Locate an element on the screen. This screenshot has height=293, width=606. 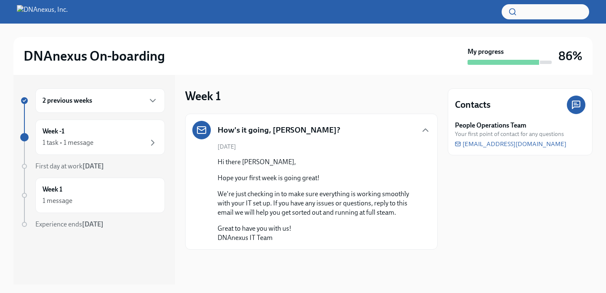
h6: Week -1 is located at coordinates (53, 131).